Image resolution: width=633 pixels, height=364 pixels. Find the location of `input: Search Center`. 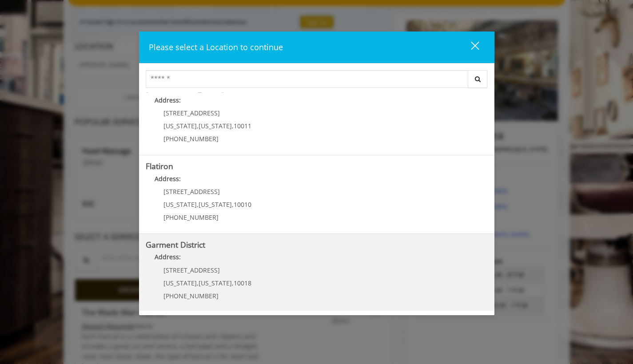

input: Search Center is located at coordinates (307, 79).